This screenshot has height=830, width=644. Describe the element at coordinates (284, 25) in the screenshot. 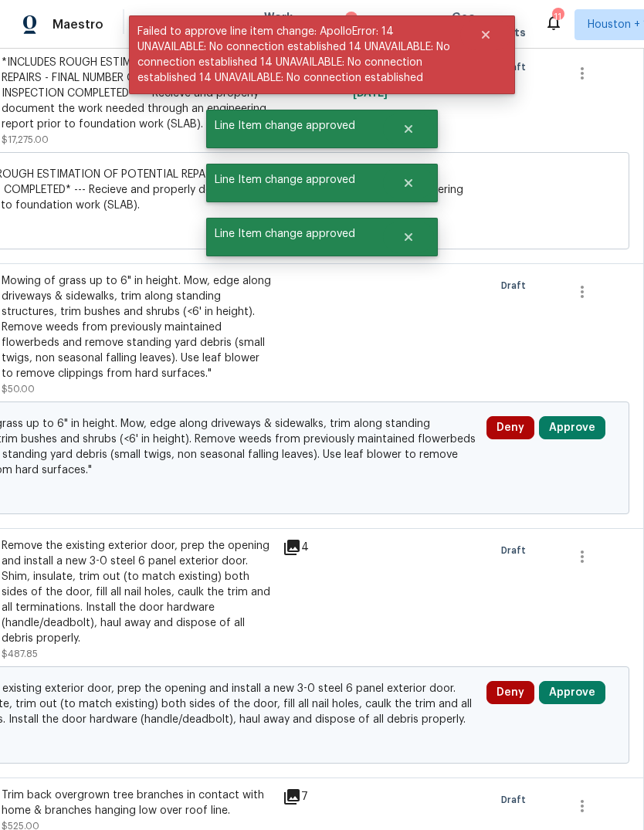

I see `span: Work Orders` at that location.